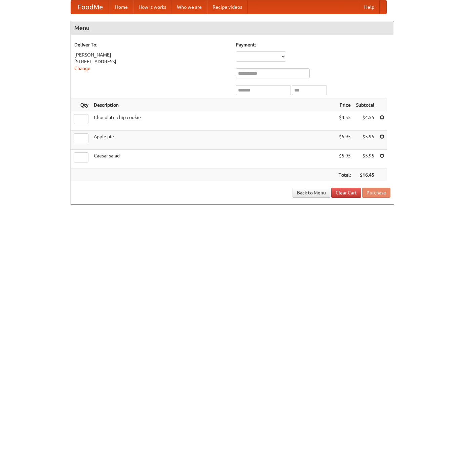 Image resolution: width=457 pixels, height=476 pixels. What do you see at coordinates (345, 175) in the screenshot?
I see `th: Total:` at bounding box center [345, 175].